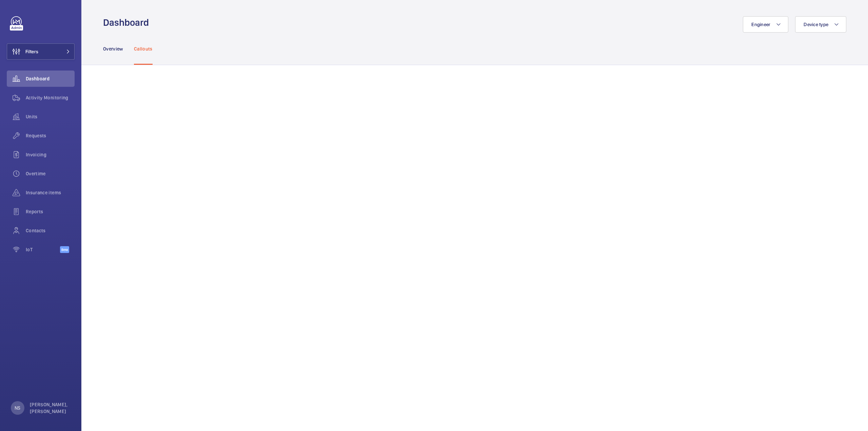 The width and height of the screenshot is (868, 431). I want to click on span: Activity Monitoring, so click(50, 98).